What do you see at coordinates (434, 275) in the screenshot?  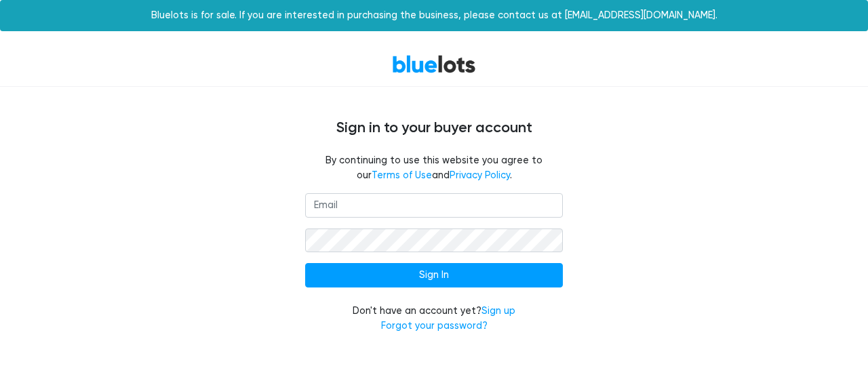 I see `input: Sign In` at bounding box center [434, 275].